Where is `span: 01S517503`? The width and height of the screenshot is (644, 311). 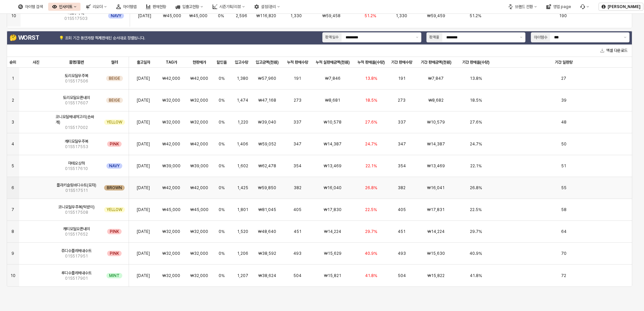 span: 01S517503 is located at coordinates (75, 19).